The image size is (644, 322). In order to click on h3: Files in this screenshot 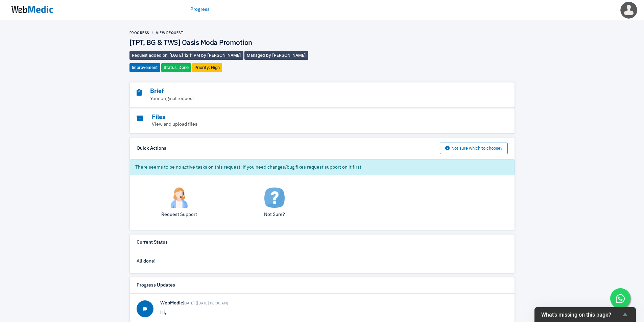, I will do `click(304, 117)`.